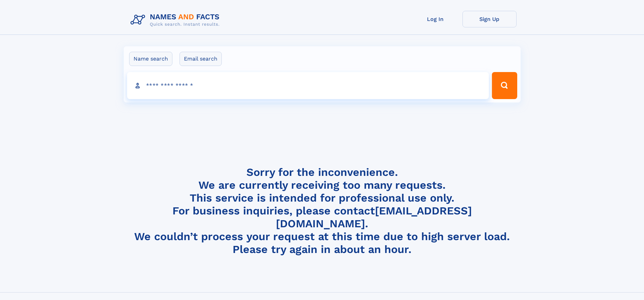 This screenshot has width=644, height=300. What do you see at coordinates (308, 86) in the screenshot?
I see `input: search input` at bounding box center [308, 86].